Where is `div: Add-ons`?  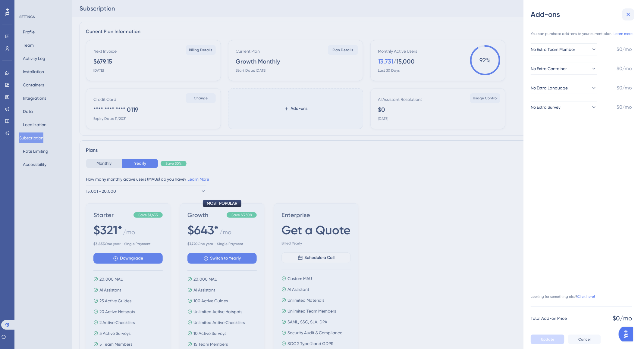
div: Add-ons is located at coordinates (584, 14).